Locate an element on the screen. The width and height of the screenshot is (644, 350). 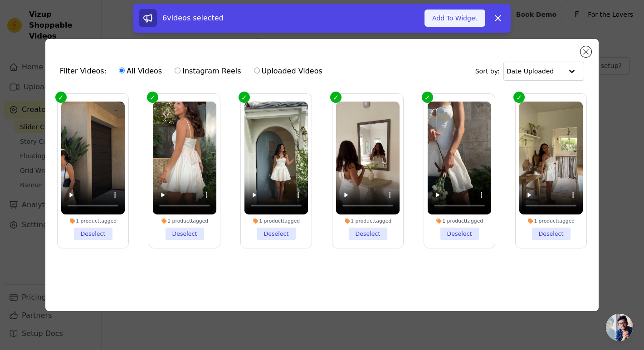
div: Sort by: is located at coordinates (530, 71).